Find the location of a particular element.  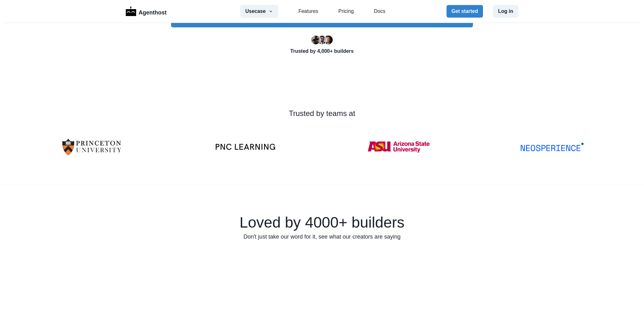

img: NSP_Logo_Blue.svg is located at coordinates (552, 147).